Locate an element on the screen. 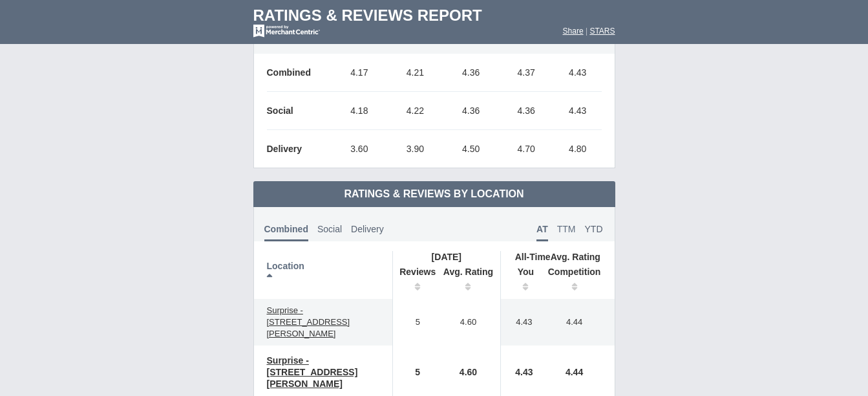 This screenshot has height=396, width=868. span: YTD is located at coordinates (594, 229).